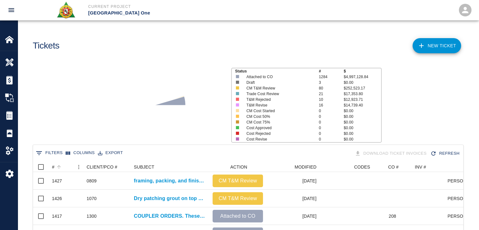 This screenshot has height=230, width=479. I want to click on p: $12,923.71, so click(362, 100).